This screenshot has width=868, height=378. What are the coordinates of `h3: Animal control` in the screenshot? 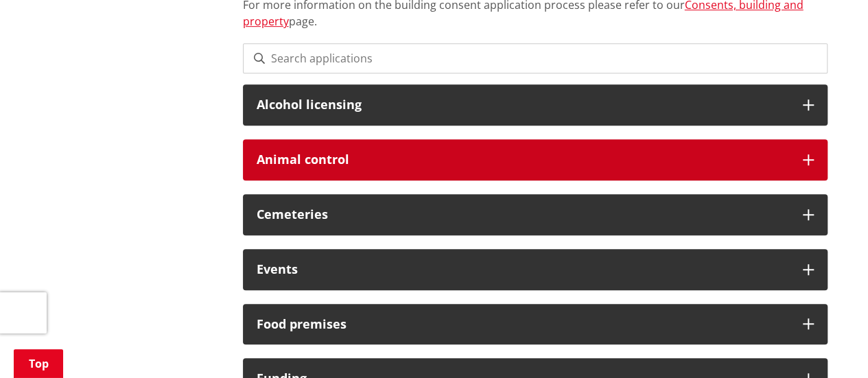 It's located at (523, 159).